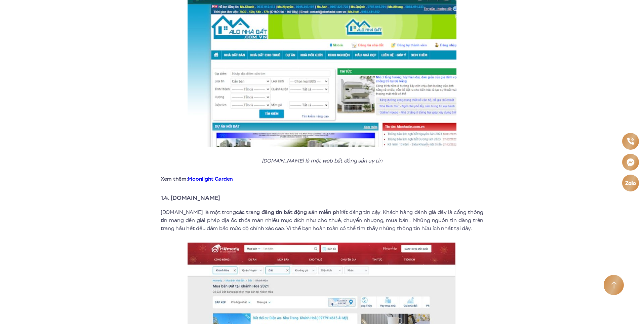 This screenshot has width=644, height=324. Describe the element at coordinates (630, 183) in the screenshot. I see `img: Zalo icon` at that location.